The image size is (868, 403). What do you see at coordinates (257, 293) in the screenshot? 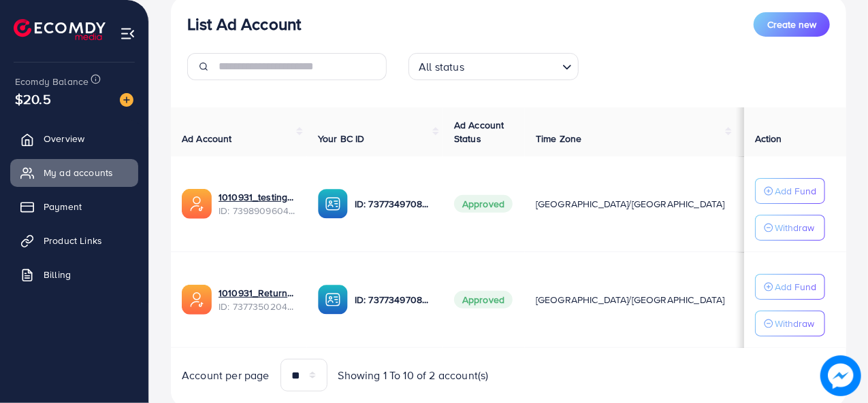
I see `a: 1010931_Returnsproduct_1717673220088` at bounding box center [257, 293].